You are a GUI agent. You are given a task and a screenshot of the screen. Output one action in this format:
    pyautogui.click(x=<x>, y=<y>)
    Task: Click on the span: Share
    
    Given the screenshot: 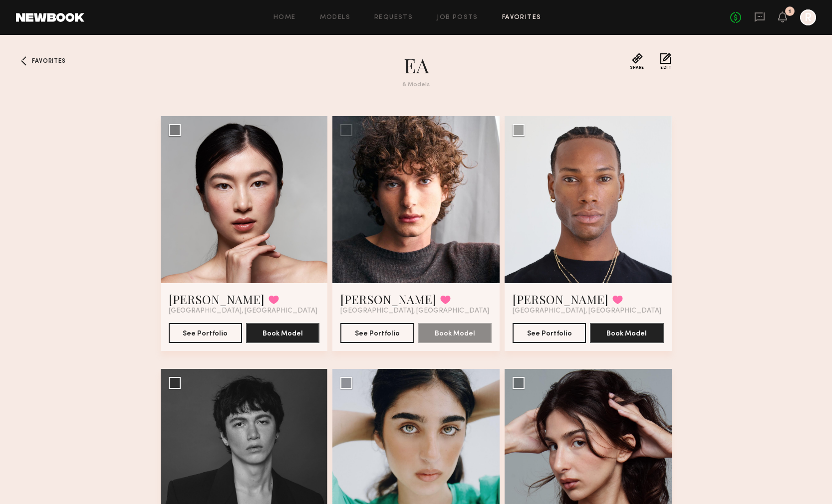 What is the action you would take?
    pyautogui.click(x=637, y=68)
    